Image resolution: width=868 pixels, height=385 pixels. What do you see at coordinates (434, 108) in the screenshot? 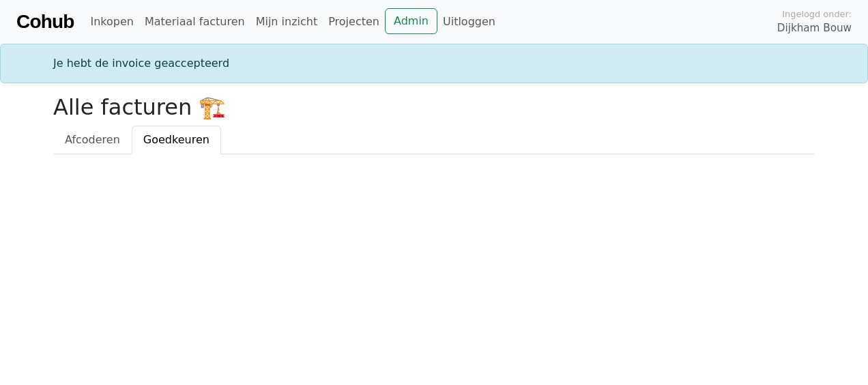
I see `h2: Alle facturen 🏗️` at bounding box center [434, 108].